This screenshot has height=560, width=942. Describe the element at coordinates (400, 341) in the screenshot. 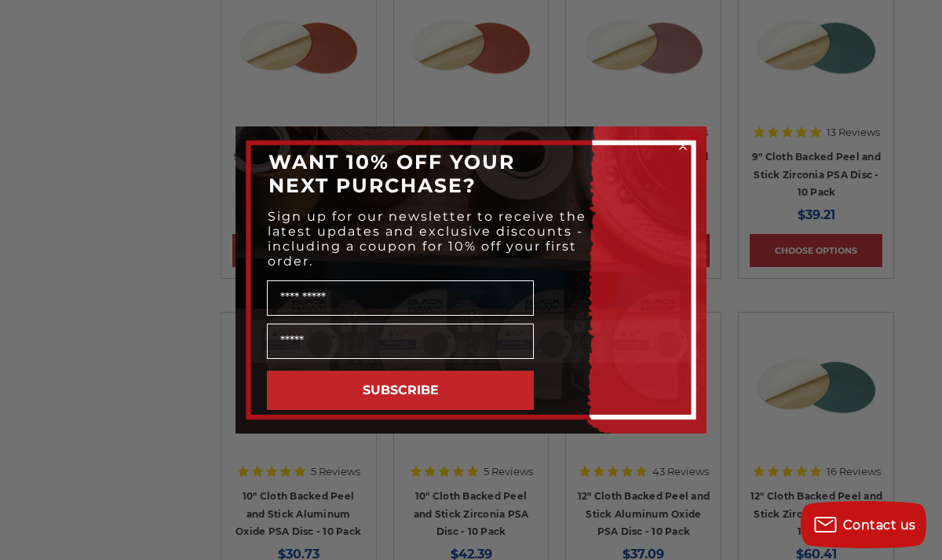

I see `input: Email` at that location.